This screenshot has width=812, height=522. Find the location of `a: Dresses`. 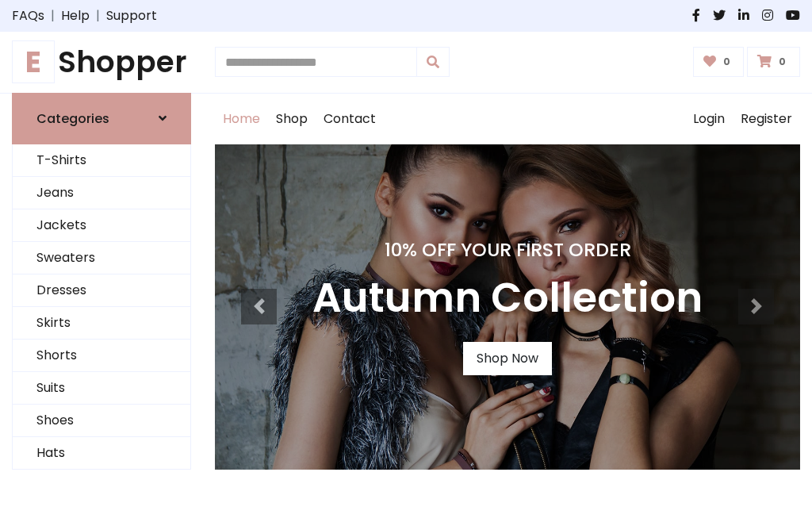

a: Dresses is located at coordinates (101, 290).